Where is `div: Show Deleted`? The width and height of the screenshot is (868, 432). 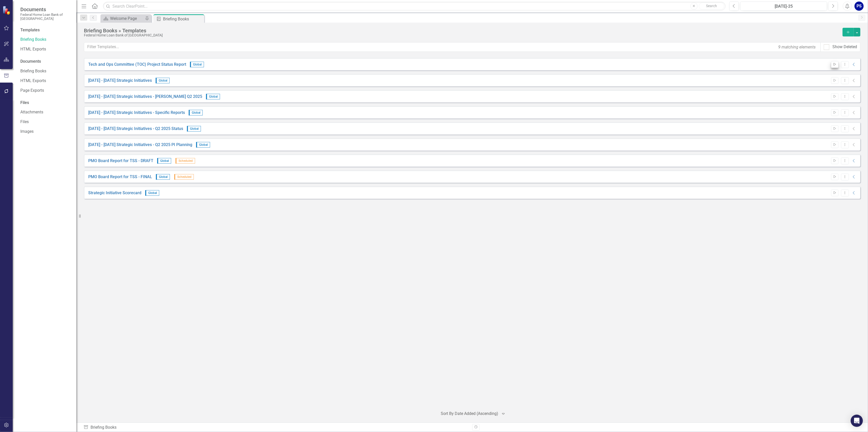
div: Show Deleted is located at coordinates (845, 47).